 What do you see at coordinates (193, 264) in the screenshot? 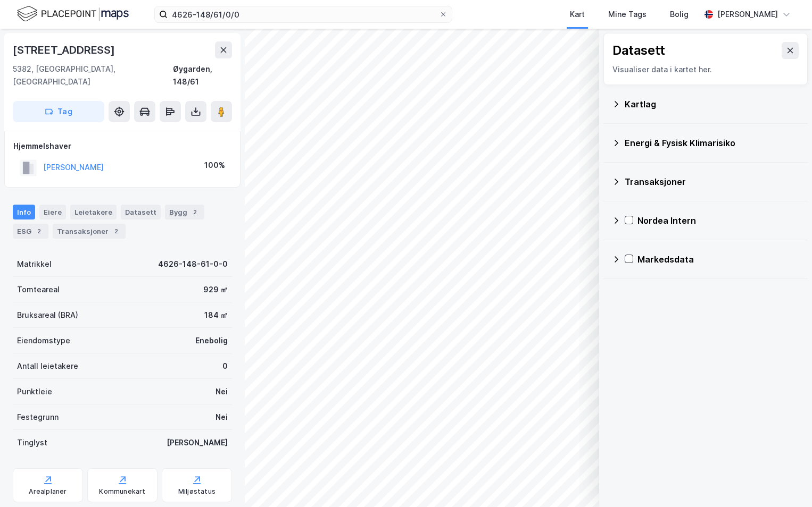
I see `div: 4626-148-61-0-0` at bounding box center [193, 264].